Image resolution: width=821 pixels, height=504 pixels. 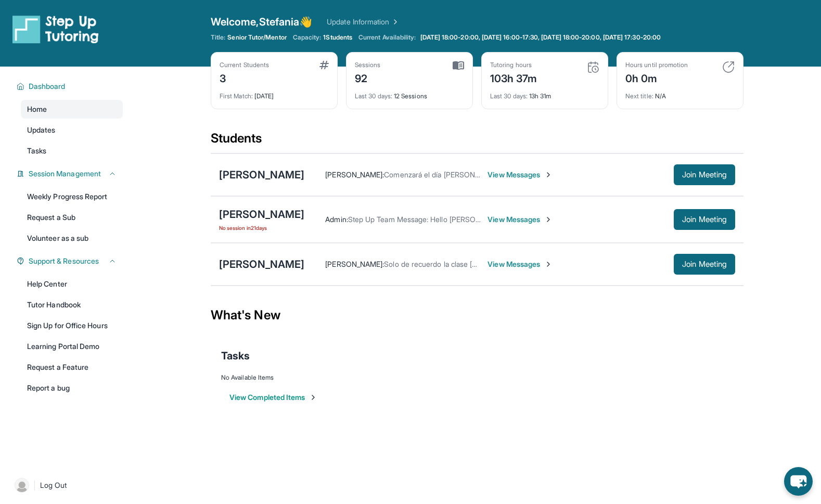 I want to click on div: What's New, so click(x=477, y=315).